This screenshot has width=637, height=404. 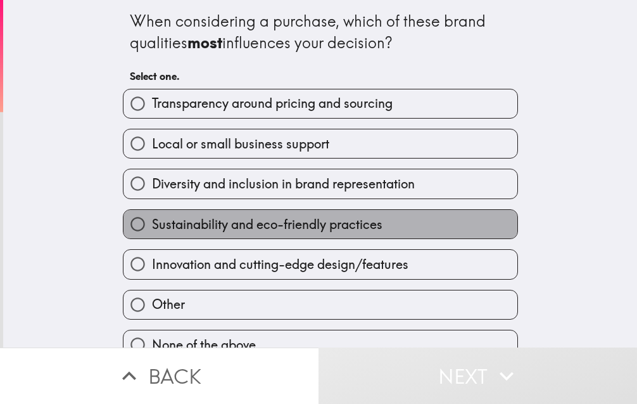 What do you see at coordinates (280, 264) in the screenshot?
I see `span: Innovation and cutting-edge design/features` at bounding box center [280, 264].